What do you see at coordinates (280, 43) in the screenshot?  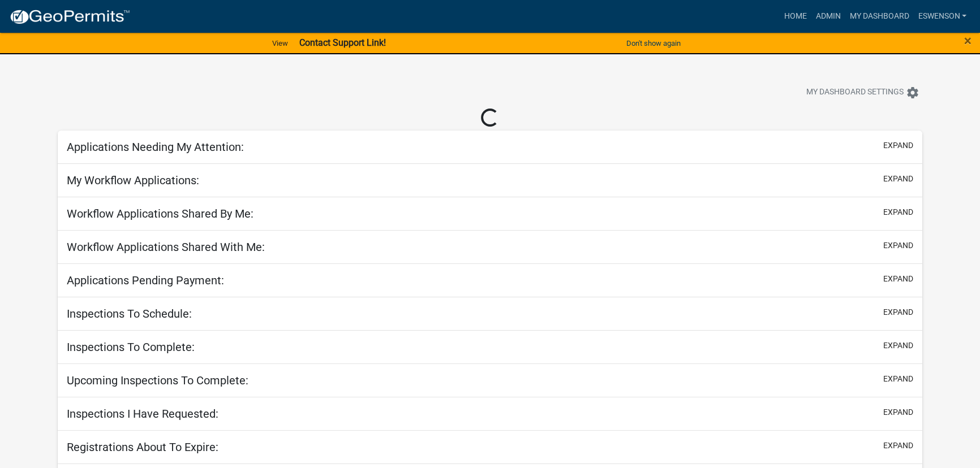 I see `a: View` at bounding box center [280, 43].